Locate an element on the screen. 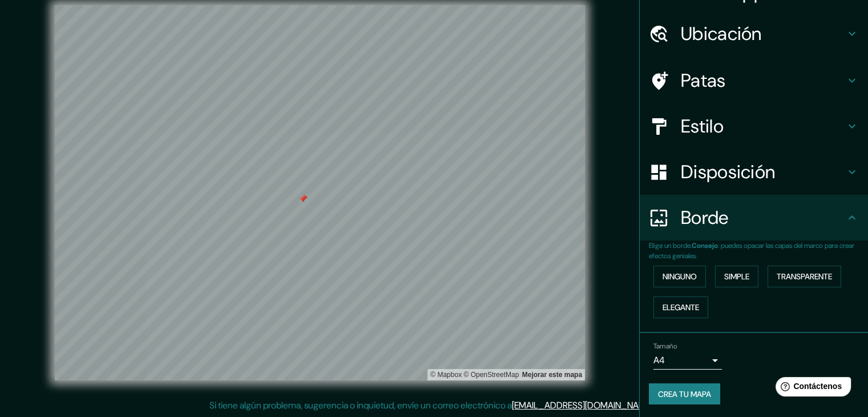 The height and width of the screenshot is (417, 868). font: Elige un borde. is located at coordinates (670, 246).